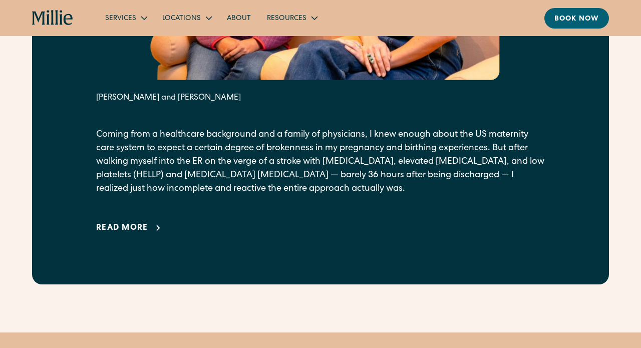 This screenshot has height=348, width=641. I want to click on a: Book now, so click(576, 18).